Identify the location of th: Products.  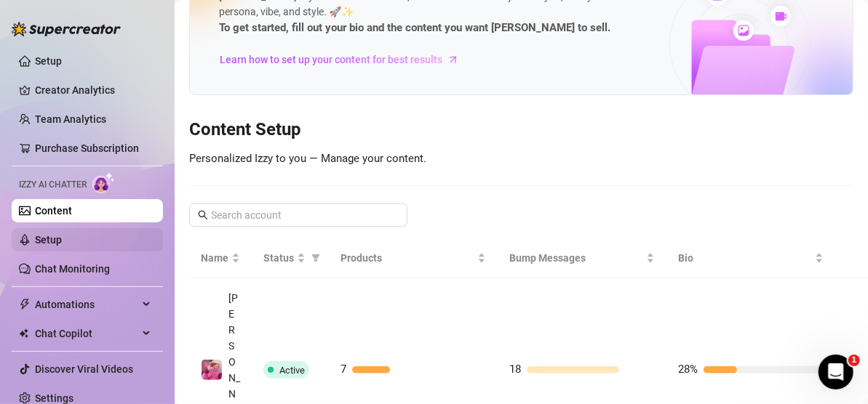
(414, 258).